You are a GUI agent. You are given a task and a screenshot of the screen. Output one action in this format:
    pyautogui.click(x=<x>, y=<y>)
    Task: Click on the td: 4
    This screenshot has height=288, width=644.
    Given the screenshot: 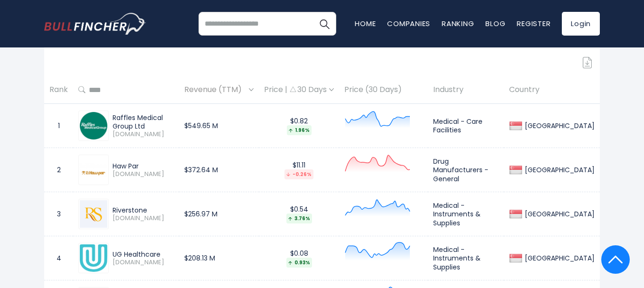 What is the action you would take?
    pyautogui.click(x=59, y=258)
    